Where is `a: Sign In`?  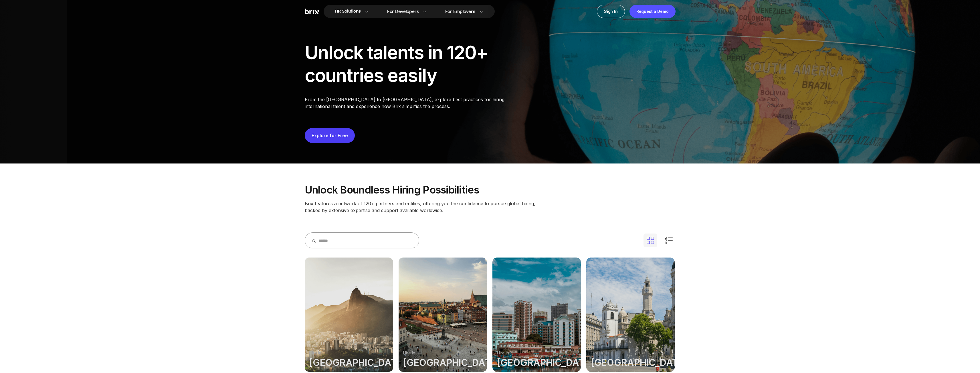 a: Sign In is located at coordinates (611, 11).